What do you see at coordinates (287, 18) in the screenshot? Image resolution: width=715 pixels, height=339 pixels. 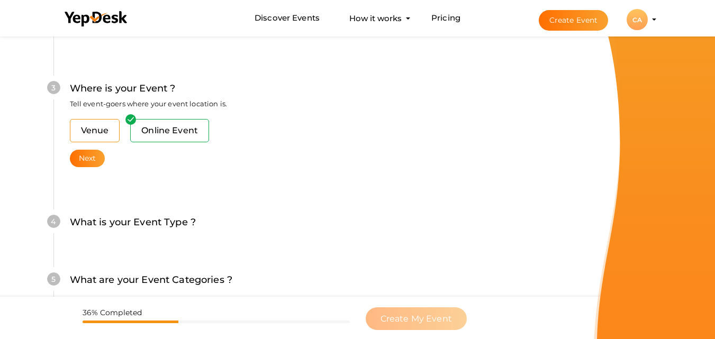 I see `a: Discover Events` at bounding box center [287, 18].